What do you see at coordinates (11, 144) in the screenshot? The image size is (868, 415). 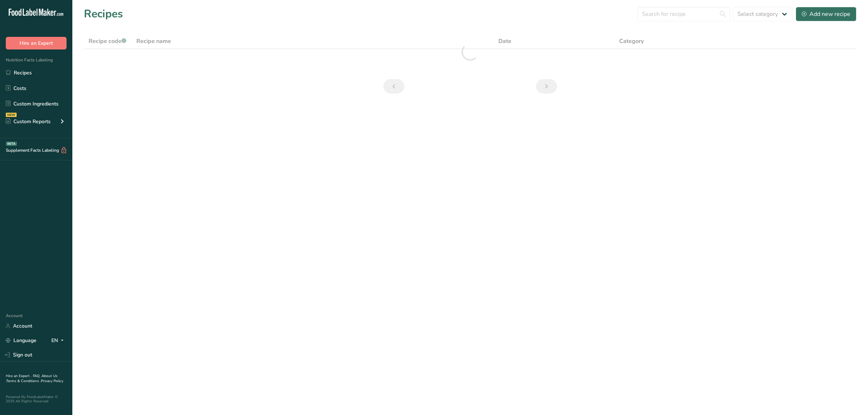 I see `div: BETA` at bounding box center [11, 144].